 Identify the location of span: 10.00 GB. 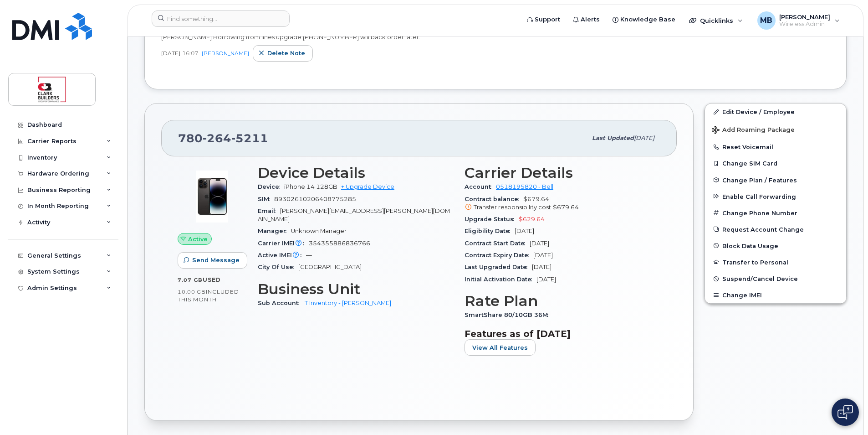
(192, 291).